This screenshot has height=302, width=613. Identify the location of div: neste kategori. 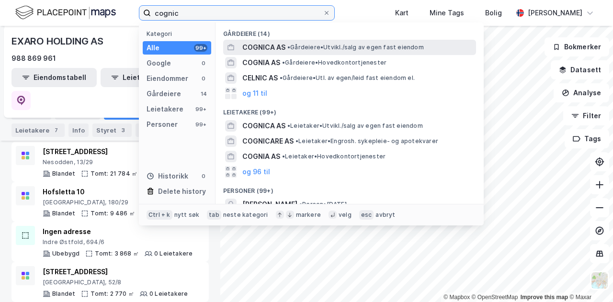
(246, 215).